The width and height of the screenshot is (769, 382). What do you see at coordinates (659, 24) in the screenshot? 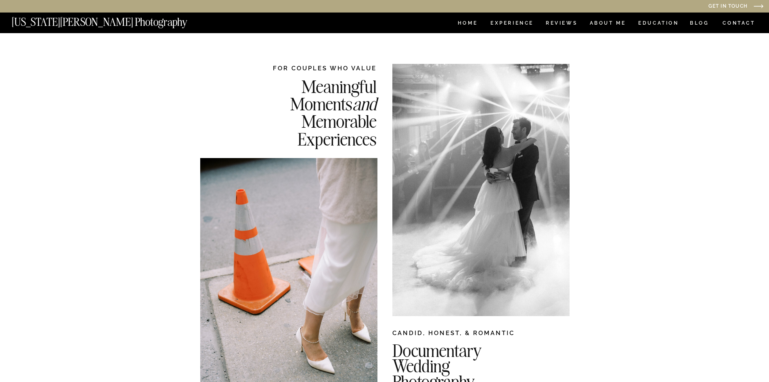
I see `nav: EDUCATION` at bounding box center [659, 24].